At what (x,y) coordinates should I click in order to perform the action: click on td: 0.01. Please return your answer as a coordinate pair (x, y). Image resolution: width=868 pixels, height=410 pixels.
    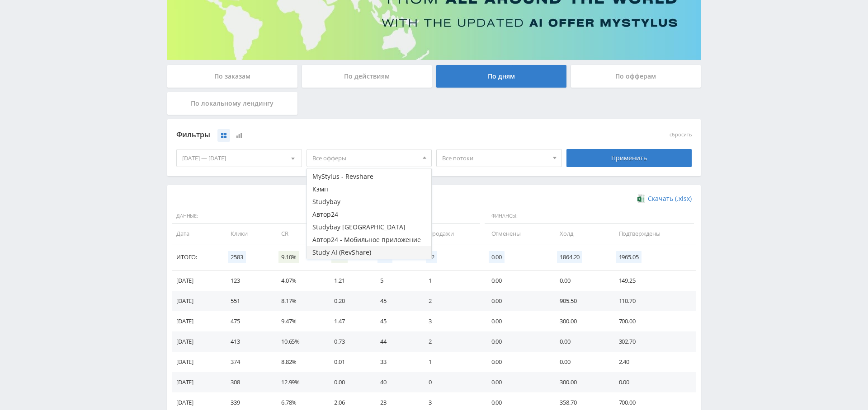
    Looking at the image, I should click on (348, 362).